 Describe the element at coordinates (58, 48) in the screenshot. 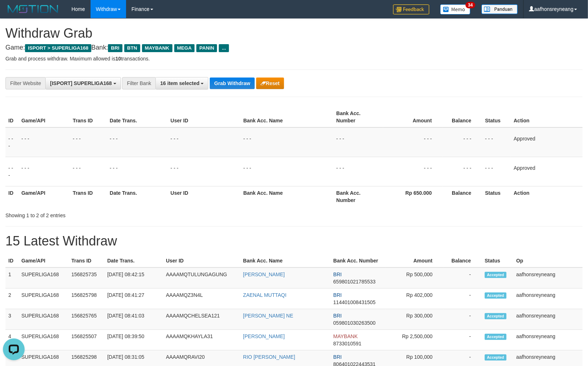

I see `span: ISPORT > SUPERLIGA168` at that location.